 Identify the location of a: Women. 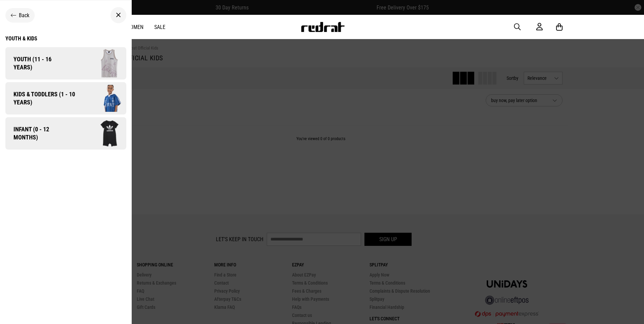
(135, 27).